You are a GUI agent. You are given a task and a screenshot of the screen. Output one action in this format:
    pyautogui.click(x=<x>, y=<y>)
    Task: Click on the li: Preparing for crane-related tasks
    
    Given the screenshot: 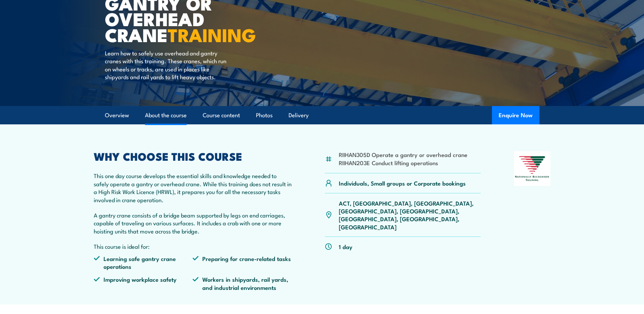 What is the action you would take?
    pyautogui.click(x=242, y=262)
    